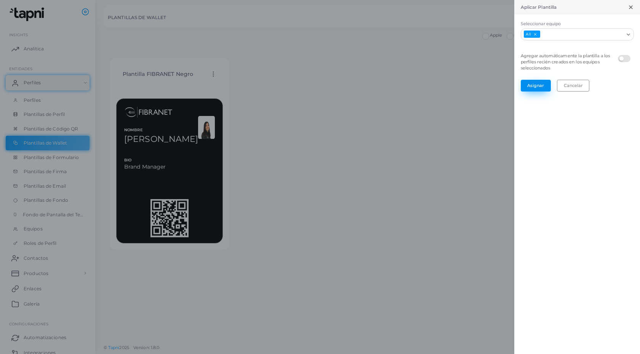  Describe the element at coordinates (577, 34) in the screenshot. I see `div: Search for option` at that location.